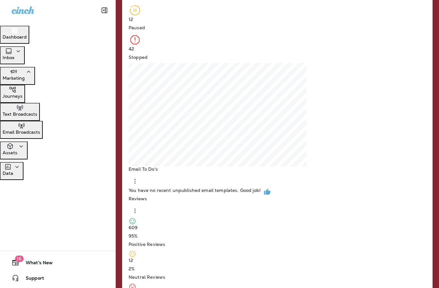 The height and width of the screenshot is (288, 439). I want to click on p: Dashboard, so click(14, 37).